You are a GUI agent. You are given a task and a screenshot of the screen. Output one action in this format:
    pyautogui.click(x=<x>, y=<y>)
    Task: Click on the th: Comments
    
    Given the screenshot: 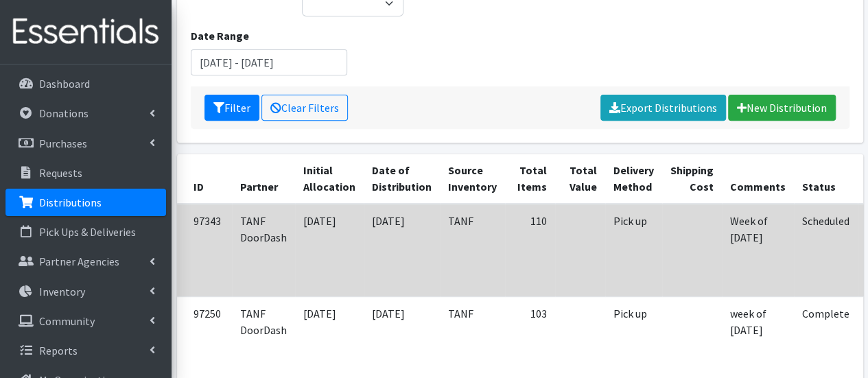 What is the action you would take?
    pyautogui.click(x=757, y=179)
    